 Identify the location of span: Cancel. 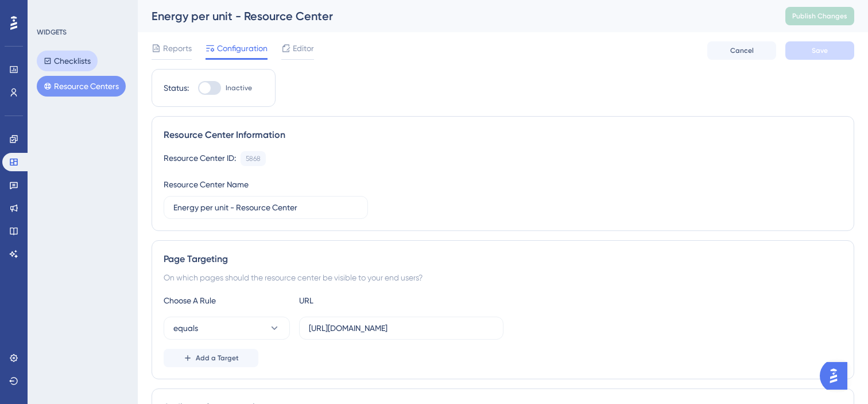
(742, 50).